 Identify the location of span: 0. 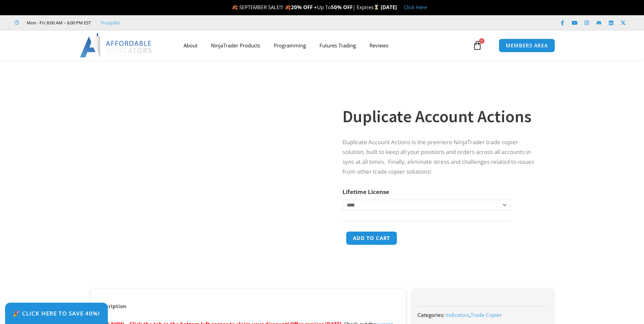
(482, 41).